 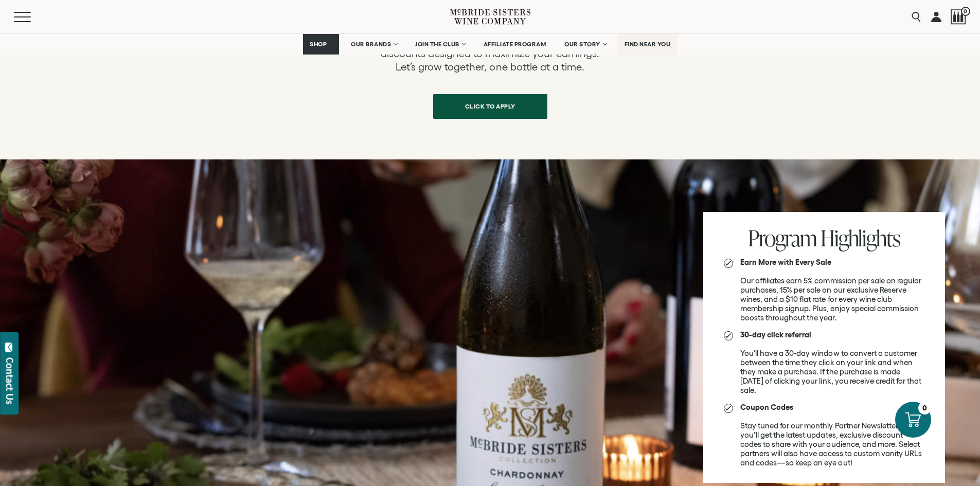 I want to click on strong: Coupon Codes, so click(x=766, y=407).